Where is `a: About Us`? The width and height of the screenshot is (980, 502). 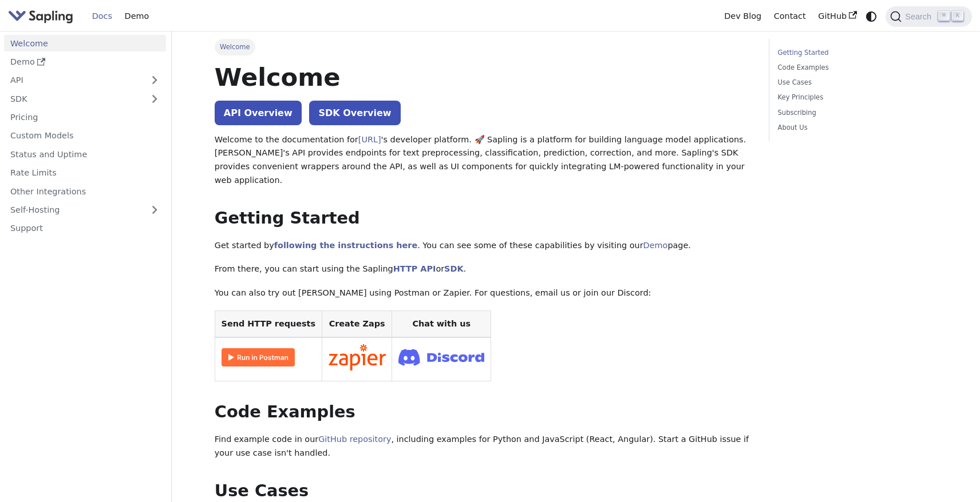
a: About Us is located at coordinates (856, 127).